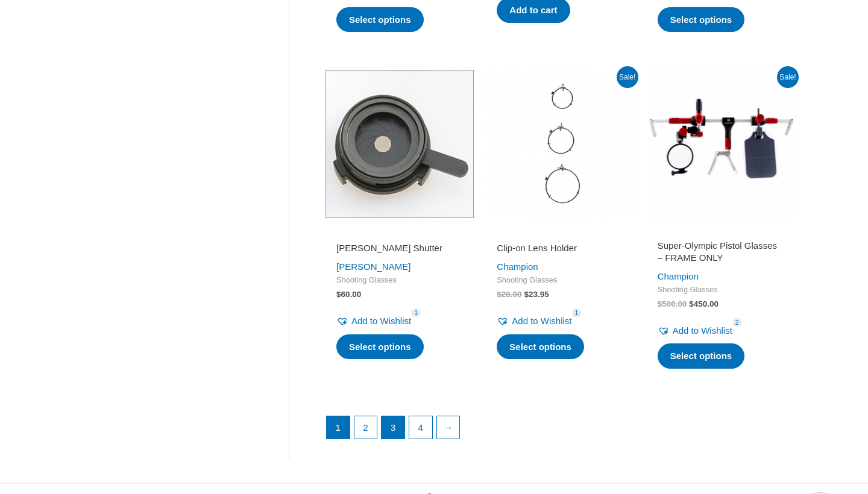  I want to click on img: Knobloch Iris Shutter, so click(400, 144).